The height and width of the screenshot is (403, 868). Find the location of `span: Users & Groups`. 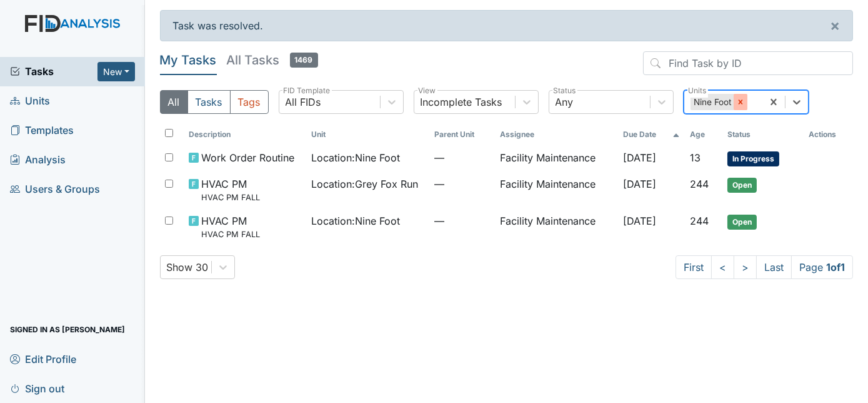

span: Users & Groups is located at coordinates (55, 189).